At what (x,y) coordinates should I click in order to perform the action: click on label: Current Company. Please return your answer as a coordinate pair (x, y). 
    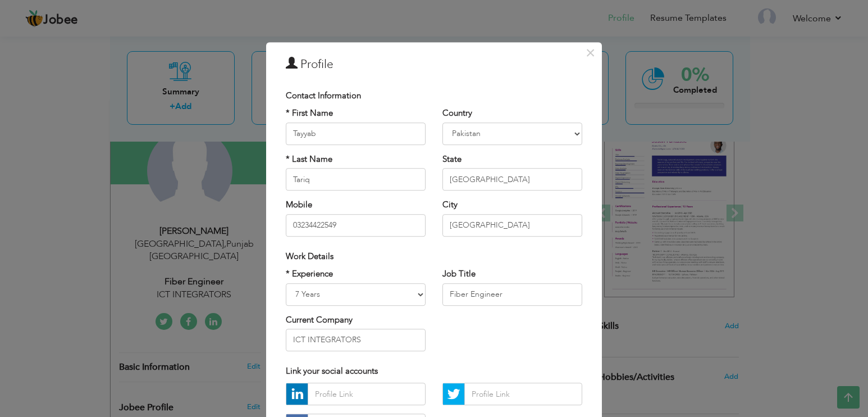
    Looking at the image, I should click on (319, 320).